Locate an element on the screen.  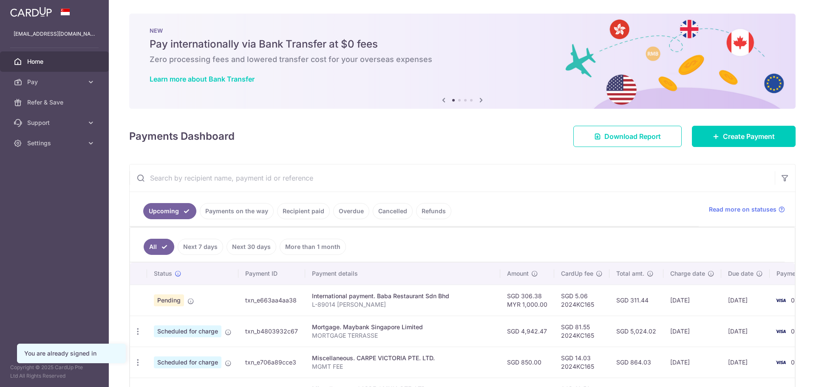
img: Bank transfer banner is located at coordinates (462, 61).